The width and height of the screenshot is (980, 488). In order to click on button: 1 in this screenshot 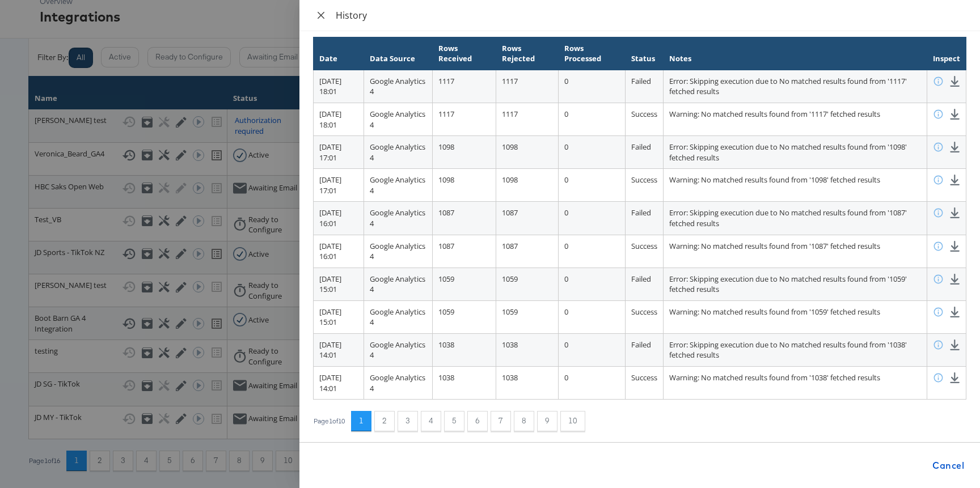, I will do `click(361, 421)`.